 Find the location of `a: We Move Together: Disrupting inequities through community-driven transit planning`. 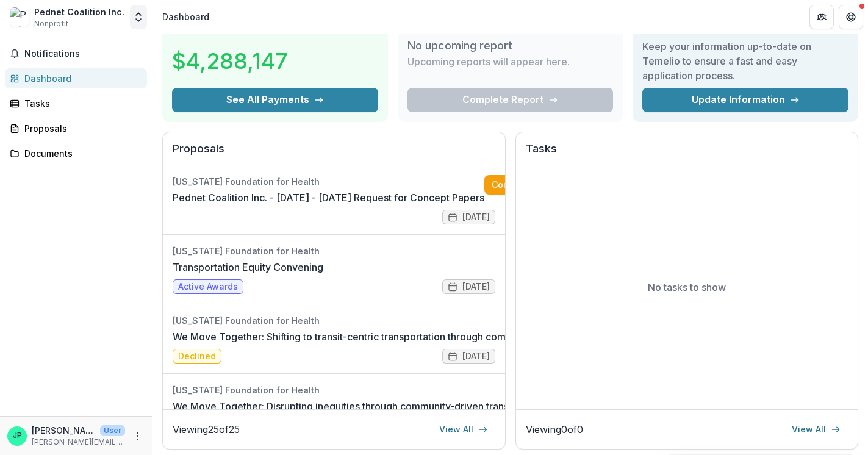

a: We Move Together: Disrupting inequities through community-driven transit planning is located at coordinates (364, 407).